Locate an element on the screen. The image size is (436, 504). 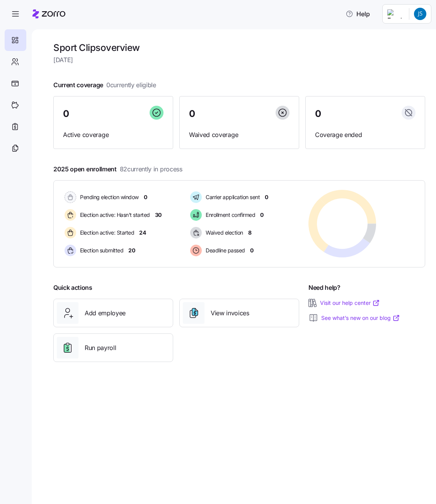
span: 82 currently in process is located at coordinates (151, 169).